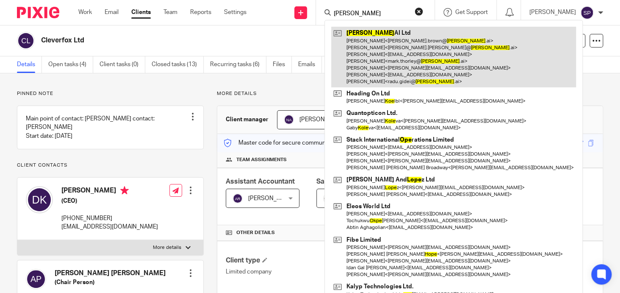 This screenshot has height=293, width=620. Describe the element at coordinates (247, 119) in the screenshot. I see `h3: Client manager` at that location.